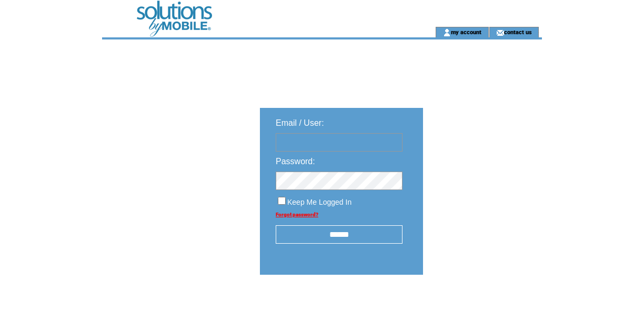 Image resolution: width=644 pixels, height=310 pixels. I want to click on img: account_icon.gif;jsessionid=89E408B5F3778557E7CFD29C1F5E3D79, so click(447, 32).